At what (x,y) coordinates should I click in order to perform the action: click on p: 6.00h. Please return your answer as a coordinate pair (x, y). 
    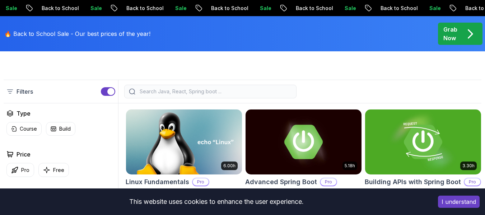
    Looking at the image, I should click on (229, 166).